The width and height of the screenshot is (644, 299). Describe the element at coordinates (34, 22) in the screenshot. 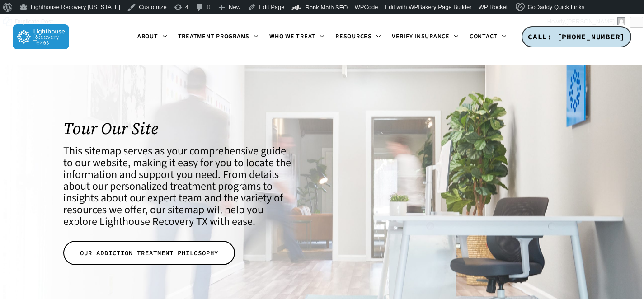

I see `span: Duplicate Post` at that location.